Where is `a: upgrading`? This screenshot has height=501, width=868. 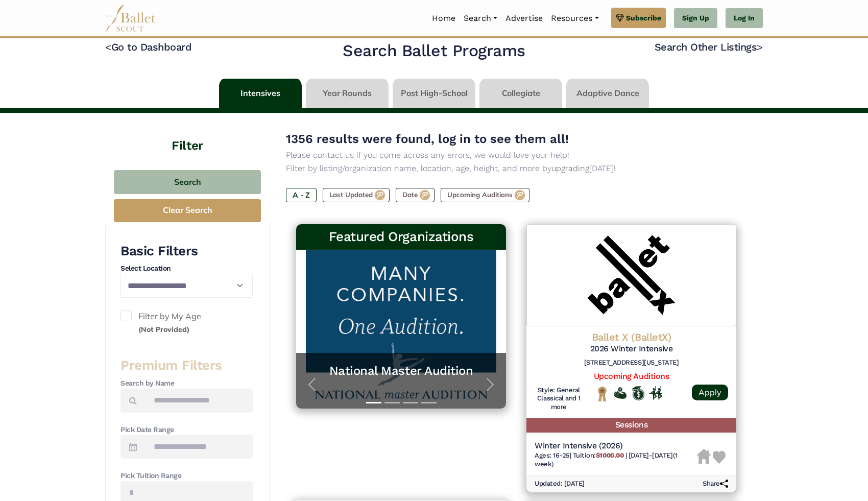
a: upgrading is located at coordinates (570, 168).